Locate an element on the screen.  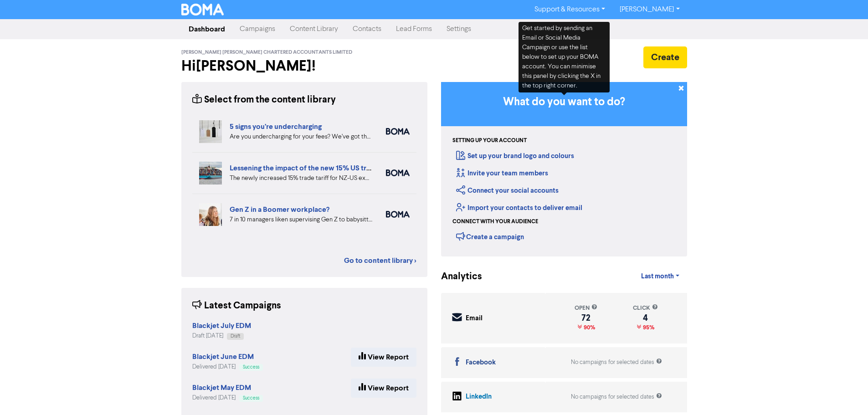
div: Latest Campaigns is located at coordinates (237, 305).